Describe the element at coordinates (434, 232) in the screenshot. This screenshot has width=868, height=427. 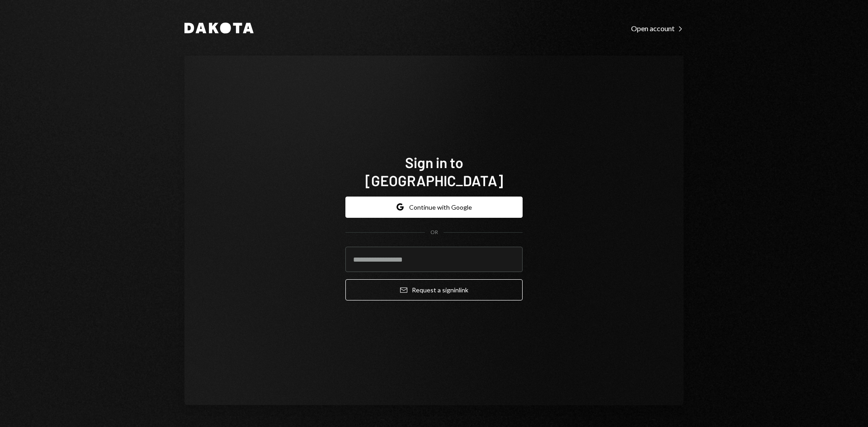
I see `div: OR` at that location.